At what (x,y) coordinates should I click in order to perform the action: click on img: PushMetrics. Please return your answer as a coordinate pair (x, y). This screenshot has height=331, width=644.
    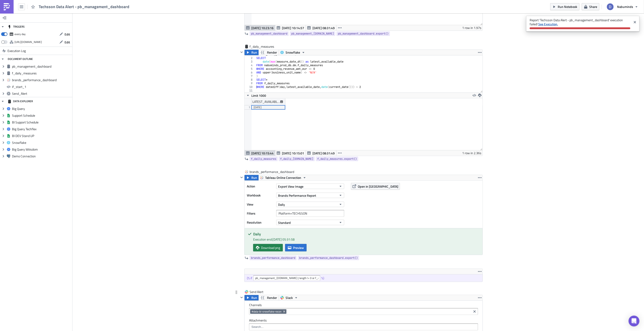
    Looking at the image, I should click on (7, 7).